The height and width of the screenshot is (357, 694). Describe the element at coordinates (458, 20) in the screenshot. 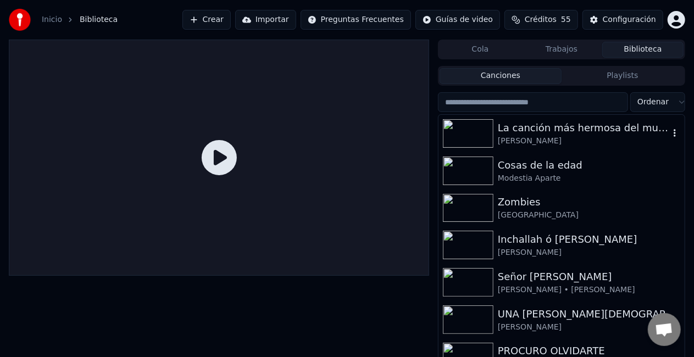

I see `button: Guías de video` at that location.